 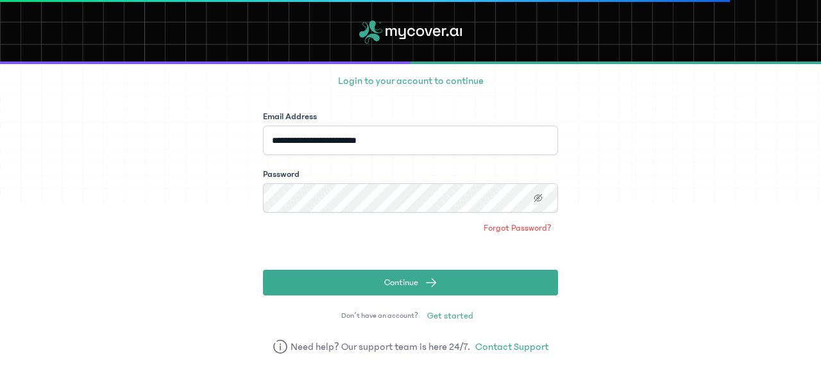 I want to click on span: Continue, so click(x=401, y=283).